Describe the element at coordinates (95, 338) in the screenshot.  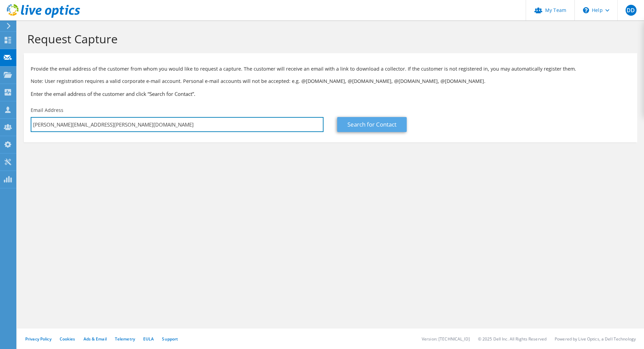
I see `a: Ads & Email` at that location.